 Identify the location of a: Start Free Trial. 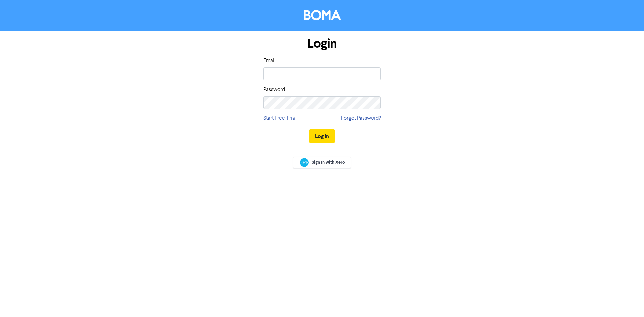
(279, 119).